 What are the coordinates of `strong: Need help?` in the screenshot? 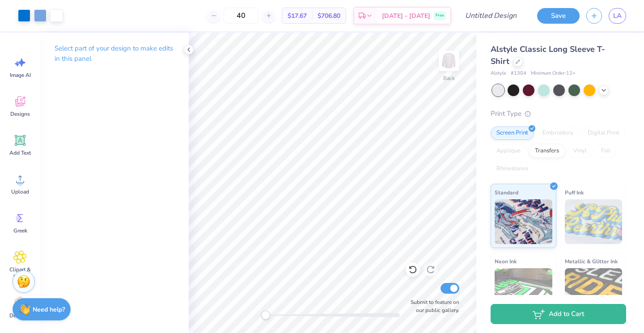 It's located at (49, 309).